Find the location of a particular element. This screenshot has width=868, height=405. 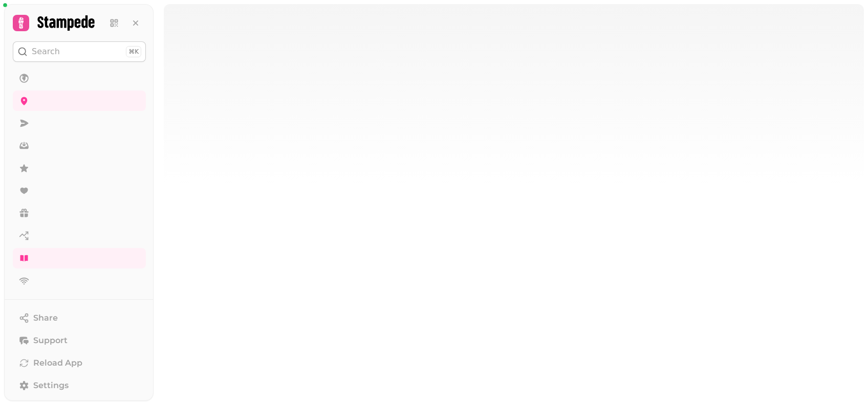

button: Reload App is located at coordinates (79, 363).